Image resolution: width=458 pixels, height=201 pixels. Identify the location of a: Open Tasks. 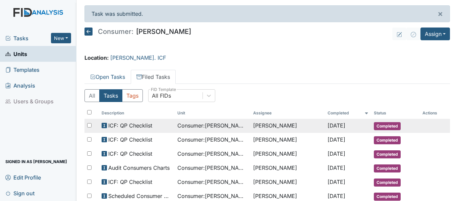
(108, 77).